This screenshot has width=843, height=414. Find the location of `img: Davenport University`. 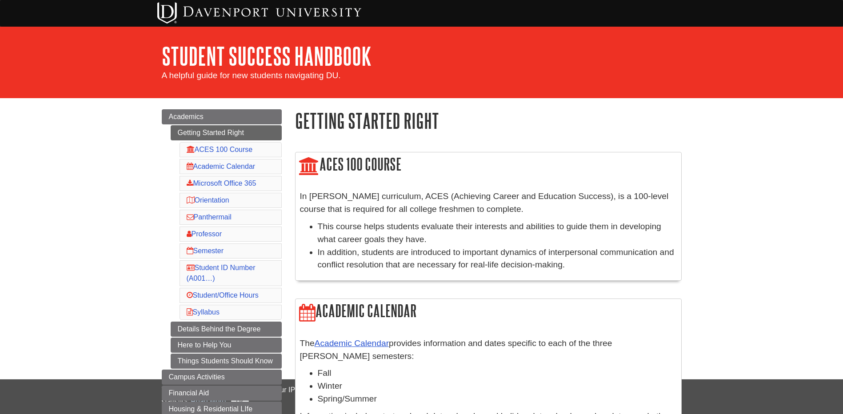

img: Davenport University is located at coordinates (259, 13).